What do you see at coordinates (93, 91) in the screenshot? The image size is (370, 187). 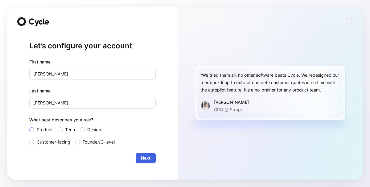 I see `label: Last name` at bounding box center [93, 91].